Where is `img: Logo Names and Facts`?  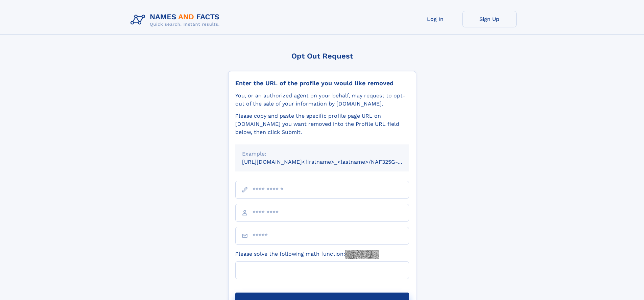 img: Logo Names and Facts is located at coordinates (177, 20).